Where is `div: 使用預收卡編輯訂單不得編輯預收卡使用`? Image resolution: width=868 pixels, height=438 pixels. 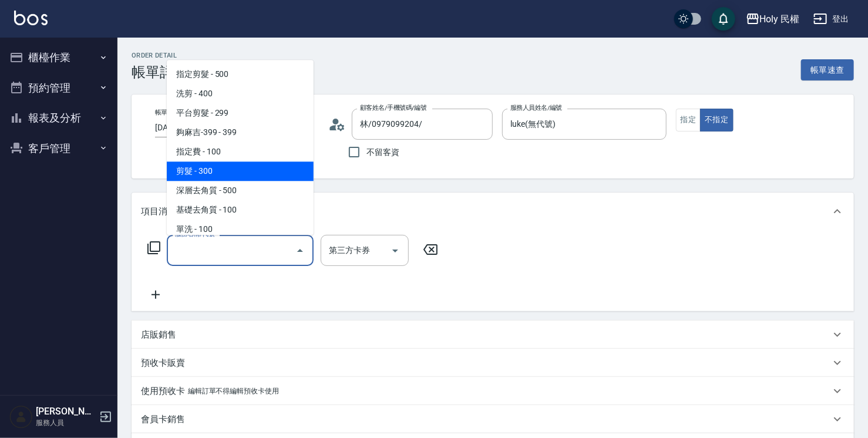 div: 使用預收卡編輯訂單不得編輯預收卡使用 is located at coordinates (492, 391).